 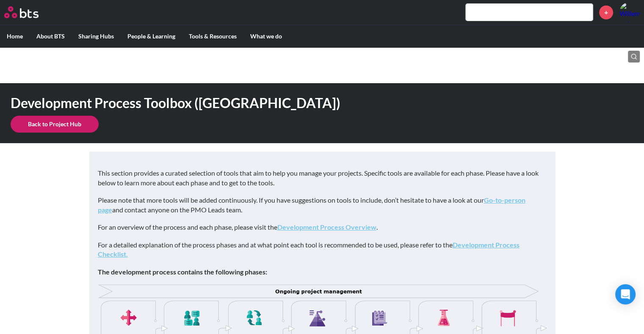 I want to click on a: Profile, so click(x=630, y=12).